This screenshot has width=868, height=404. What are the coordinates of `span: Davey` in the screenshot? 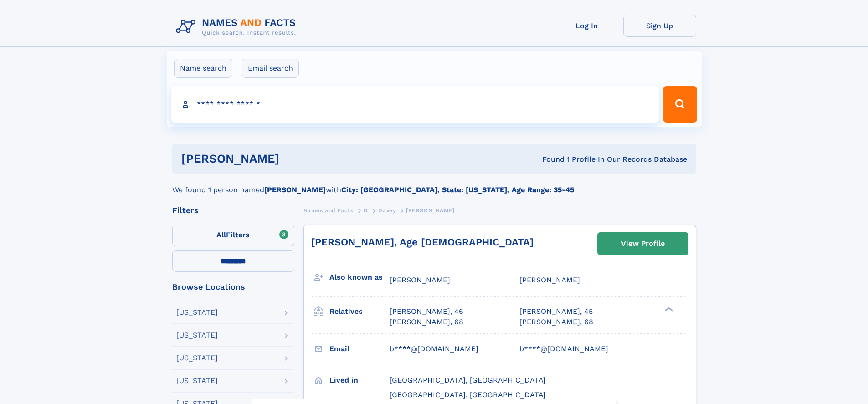 It's located at (387, 210).